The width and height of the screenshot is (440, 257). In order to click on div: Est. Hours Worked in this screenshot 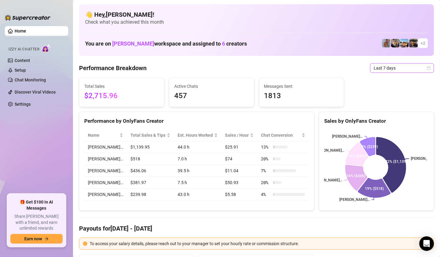, I will do `click(195, 135)`.